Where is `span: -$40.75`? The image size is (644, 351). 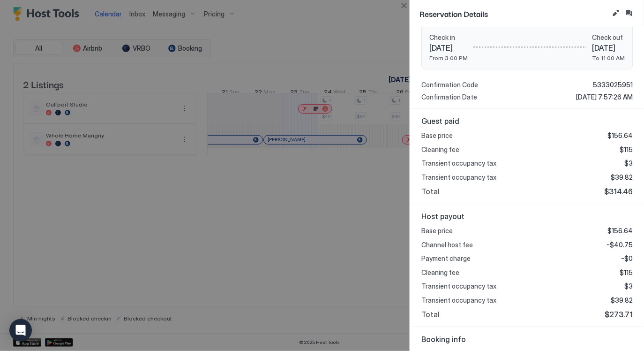
span: -$40.75 is located at coordinates (619, 245).